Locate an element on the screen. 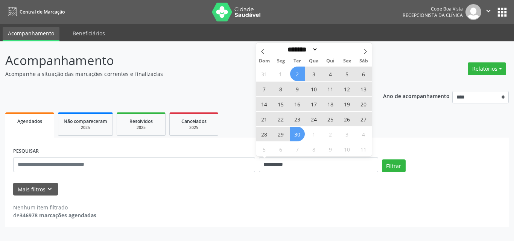 This screenshot has width=514, height=241. span: Resolvidos is located at coordinates (141, 121).